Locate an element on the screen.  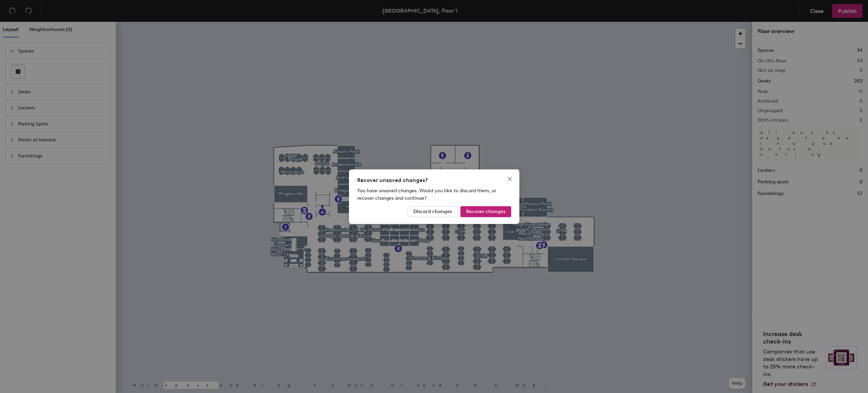
button: Recover changes is located at coordinates (486, 212).